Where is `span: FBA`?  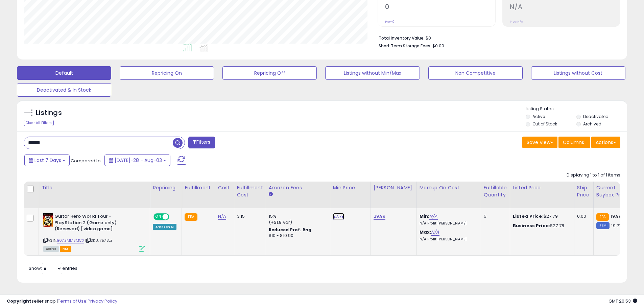 span: FBA is located at coordinates (66, 249).